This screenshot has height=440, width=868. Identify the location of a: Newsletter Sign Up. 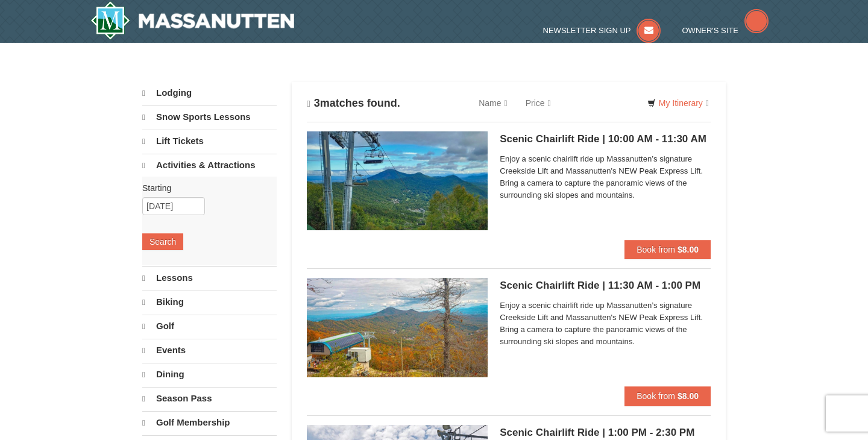
(602, 30).